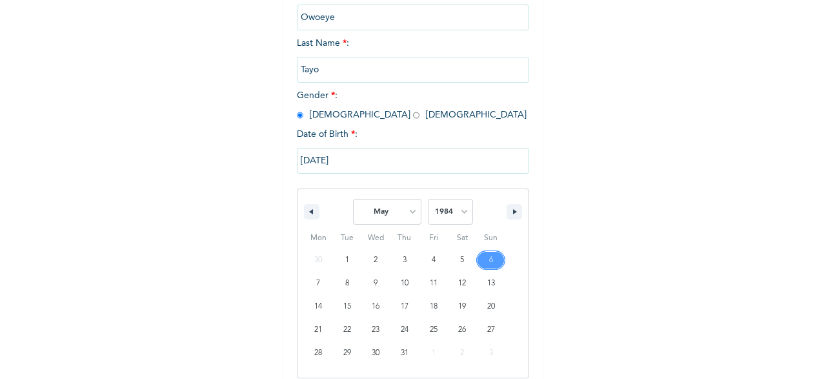  I want to click on span: 18, so click(434, 307).